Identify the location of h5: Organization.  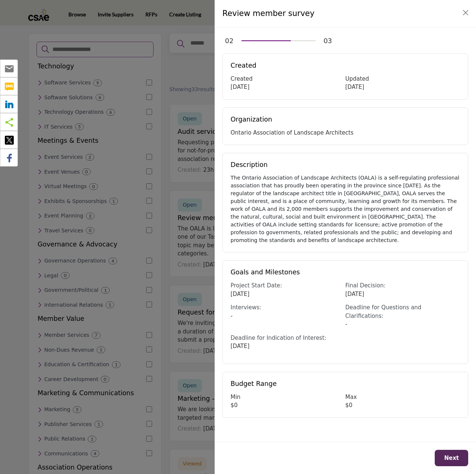
(345, 120).